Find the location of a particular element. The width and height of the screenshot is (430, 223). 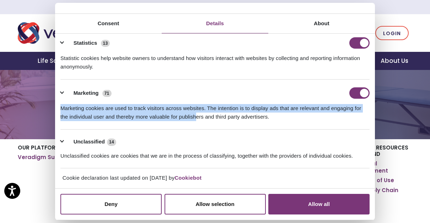

button: Deny is located at coordinates (111, 204).